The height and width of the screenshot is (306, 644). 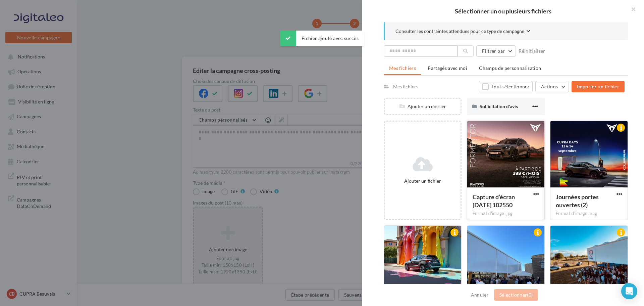 I want to click on div: Format d'image: png, so click(x=589, y=214).